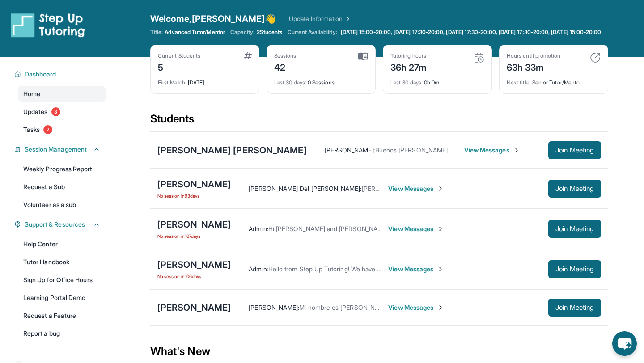 The image size is (644, 363). What do you see at coordinates (409, 66) in the screenshot?
I see `div: 36h 27m` at bounding box center [409, 66].